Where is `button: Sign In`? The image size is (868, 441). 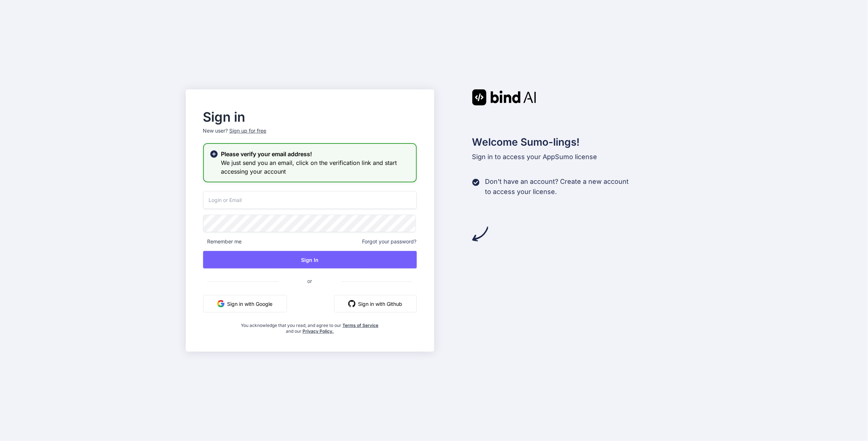 button: Sign In is located at coordinates (310, 260).